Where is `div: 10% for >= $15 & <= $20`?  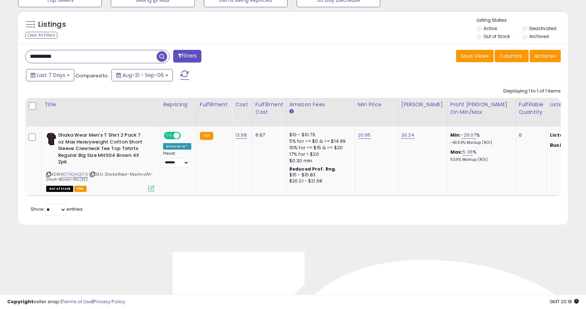 div: 10% for >= $15 & <= $20 is located at coordinates (320, 148).